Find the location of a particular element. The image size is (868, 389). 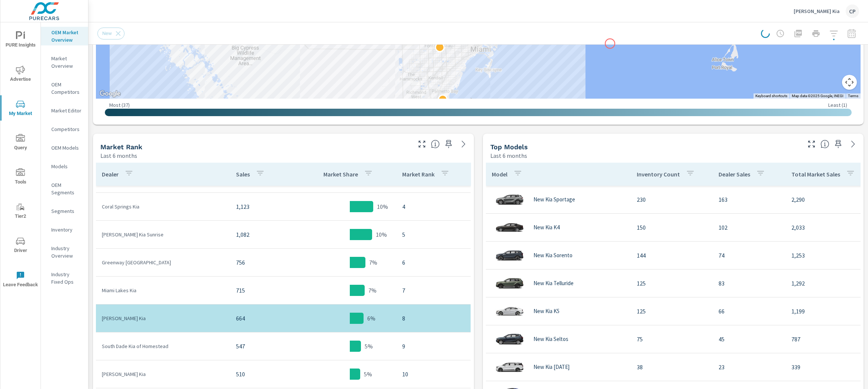

p: Sales is located at coordinates (243, 174).